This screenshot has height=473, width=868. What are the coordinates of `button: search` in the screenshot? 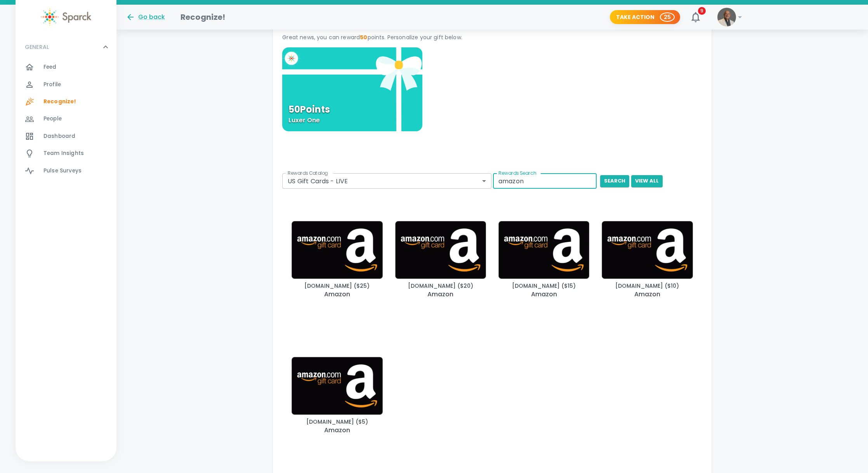 It's located at (614, 180).